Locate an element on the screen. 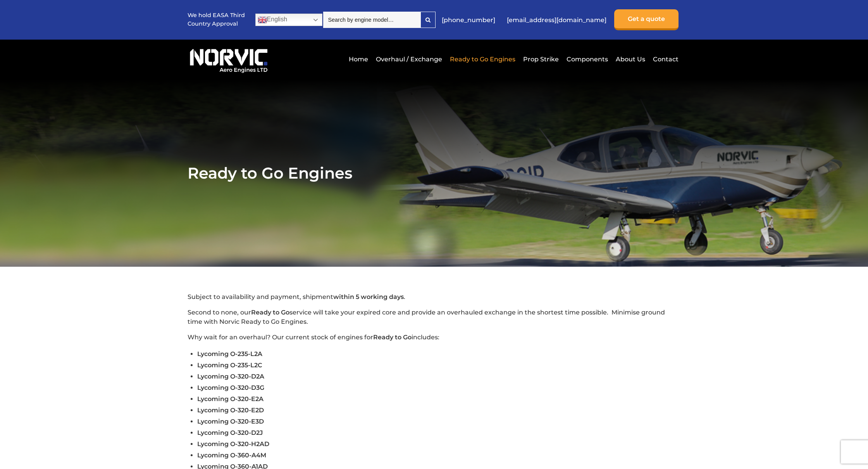 The image size is (868, 469). span: Lycoming O-320-E2A is located at coordinates (230, 398).